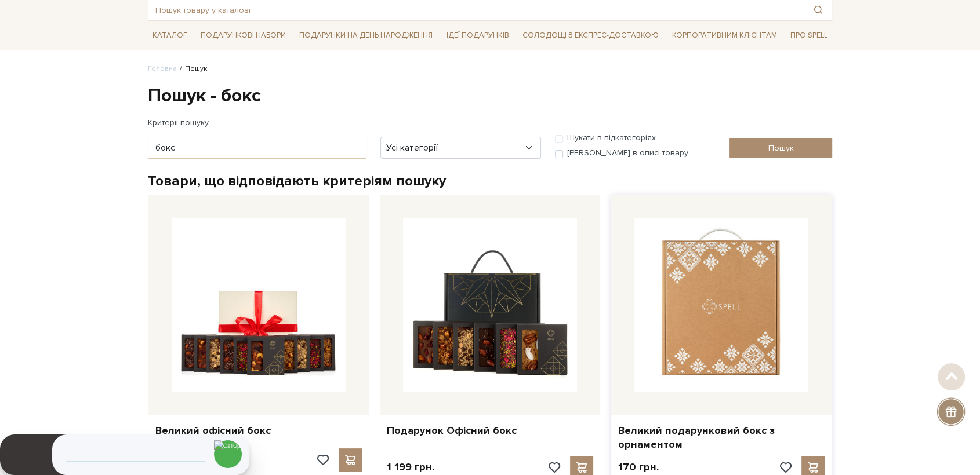 The width and height of the screenshot is (980, 475). What do you see at coordinates (490, 96) in the screenshot?
I see `h1: Пошук - бокс` at bounding box center [490, 96].